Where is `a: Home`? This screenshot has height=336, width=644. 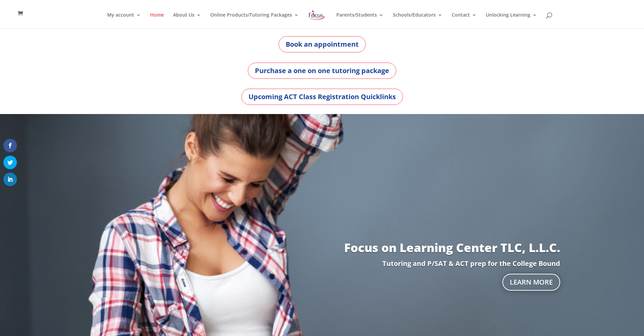
a: Home is located at coordinates (157, 20).